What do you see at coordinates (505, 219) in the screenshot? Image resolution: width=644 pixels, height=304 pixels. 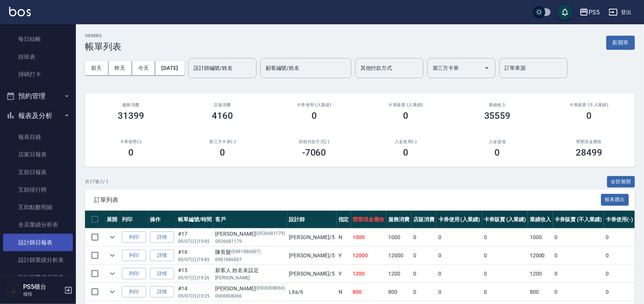 I see `th: 卡券販賣 (入業績)` at bounding box center [505, 219].